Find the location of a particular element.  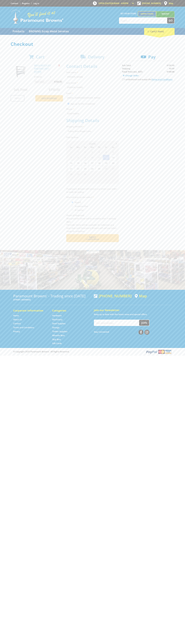

a: Go to the Hardware page is located at coordinates (57, 316).